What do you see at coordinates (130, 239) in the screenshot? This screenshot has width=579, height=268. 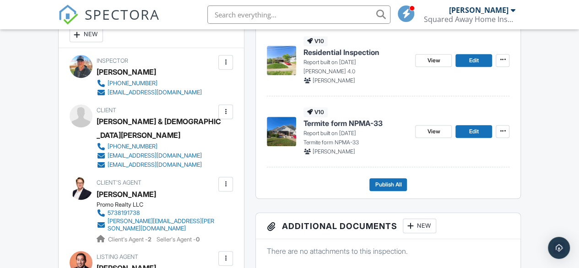 I see `span: Client's Agent -` at bounding box center [130, 239].